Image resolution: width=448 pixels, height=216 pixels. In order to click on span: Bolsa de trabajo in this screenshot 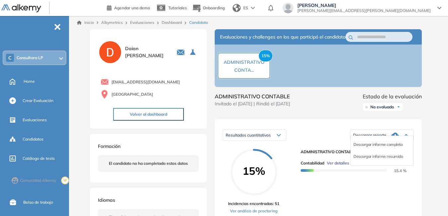, I will do `click(38, 202)`.